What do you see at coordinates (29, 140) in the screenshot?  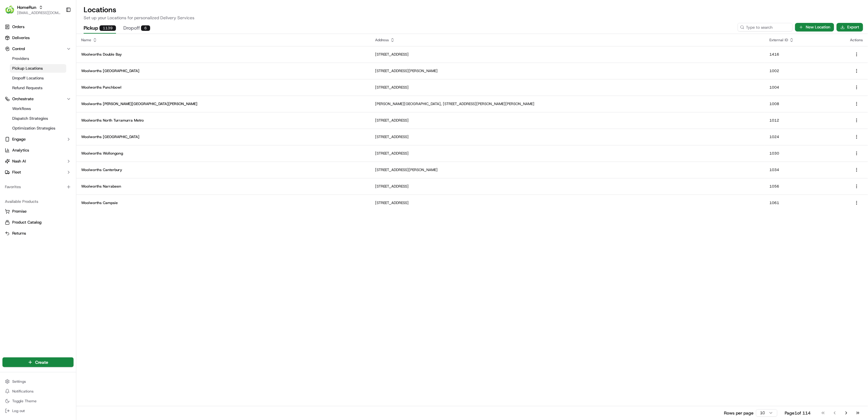 I see `span: Knowledge Base` at bounding box center [29, 140].